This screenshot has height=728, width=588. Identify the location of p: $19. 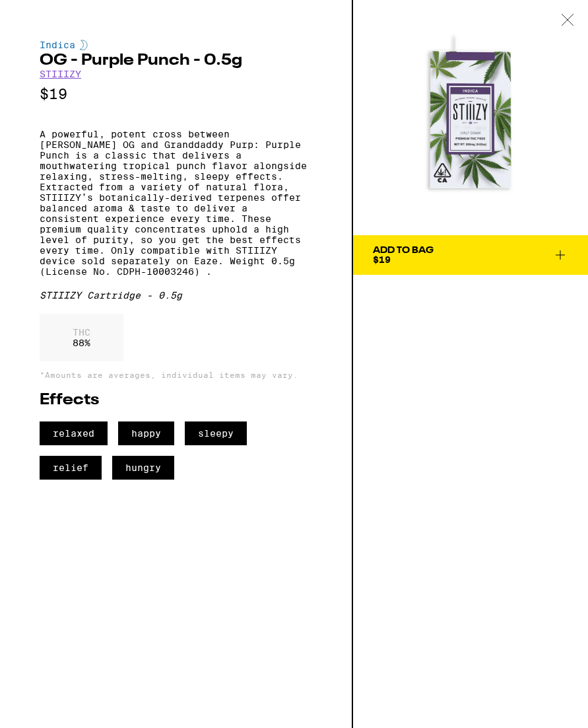
(175, 94).